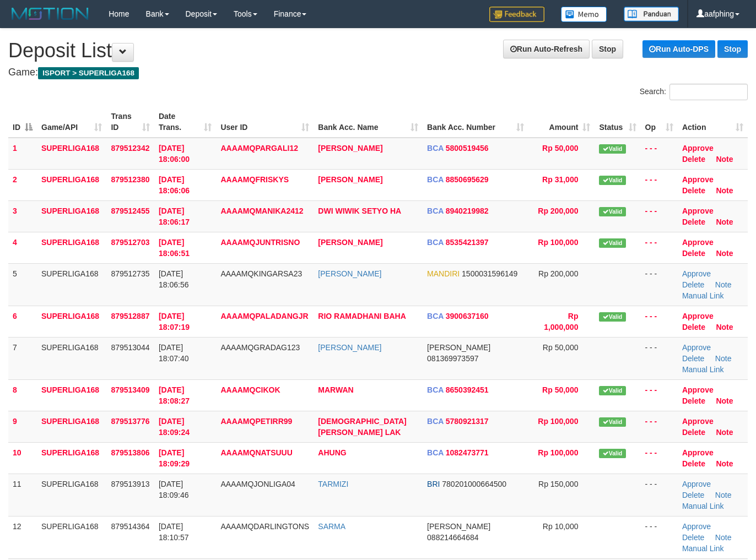 The height and width of the screenshot is (560, 756). What do you see at coordinates (474, 484) in the screenshot?
I see `span: Copy 780201000664500 to clipboard` at bounding box center [474, 484].